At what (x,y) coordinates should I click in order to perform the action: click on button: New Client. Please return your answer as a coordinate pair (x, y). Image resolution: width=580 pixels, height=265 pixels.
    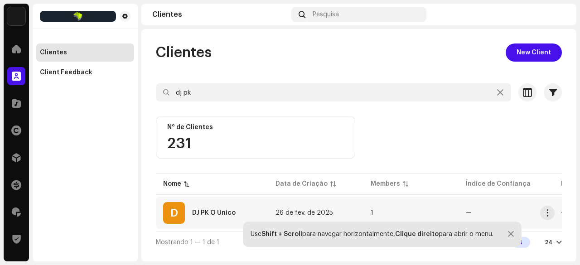
    Looking at the image, I should click on (533, 53).